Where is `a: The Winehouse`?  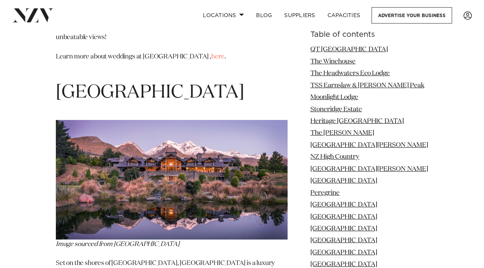
a: The Winehouse is located at coordinates (333, 61).